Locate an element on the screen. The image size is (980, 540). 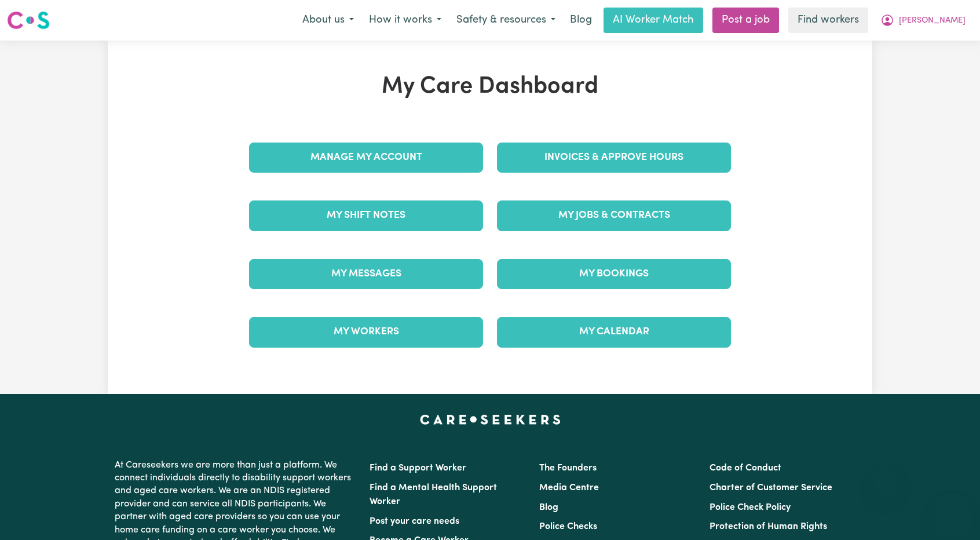
button: How it works is located at coordinates (405, 20).